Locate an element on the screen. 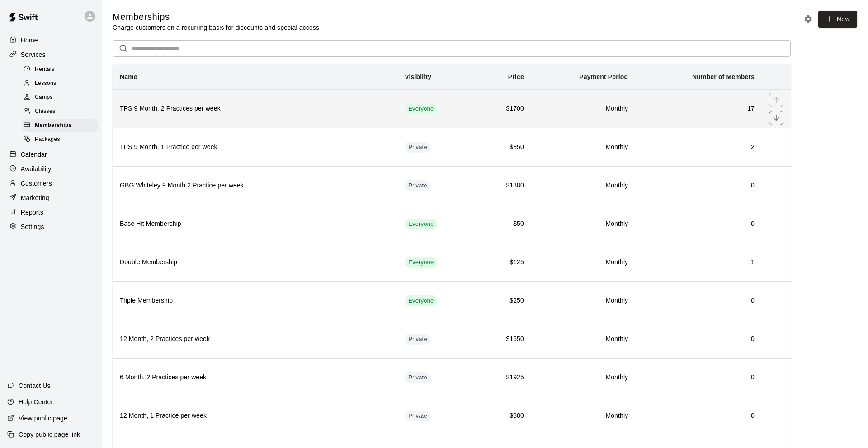  h6: $125 is located at coordinates (503, 262).